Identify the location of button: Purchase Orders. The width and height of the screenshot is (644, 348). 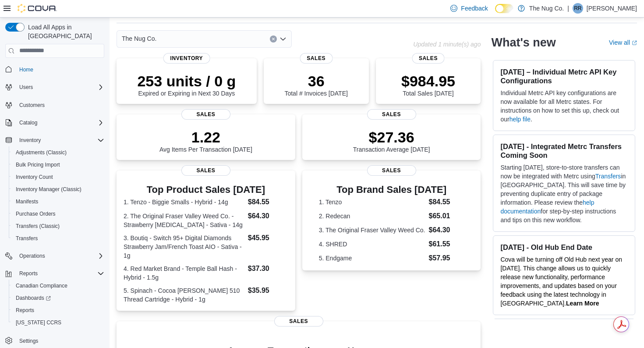
(58, 214).